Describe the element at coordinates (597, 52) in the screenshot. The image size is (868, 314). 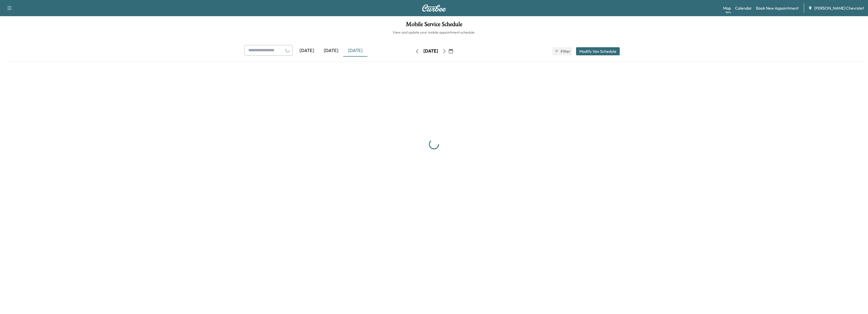
I see `button: Modify Van Schedule` at that location.